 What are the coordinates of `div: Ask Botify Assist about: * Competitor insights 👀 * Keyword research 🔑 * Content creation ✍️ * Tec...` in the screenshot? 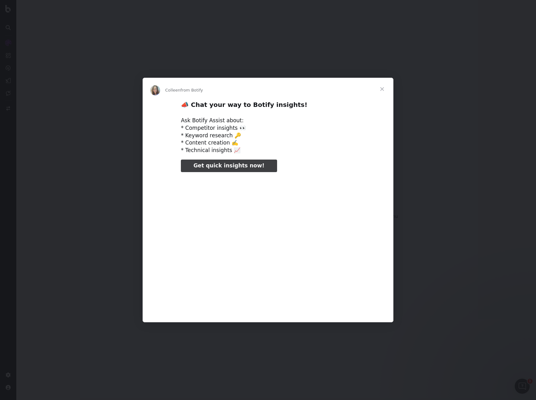 It's located at (268, 135).